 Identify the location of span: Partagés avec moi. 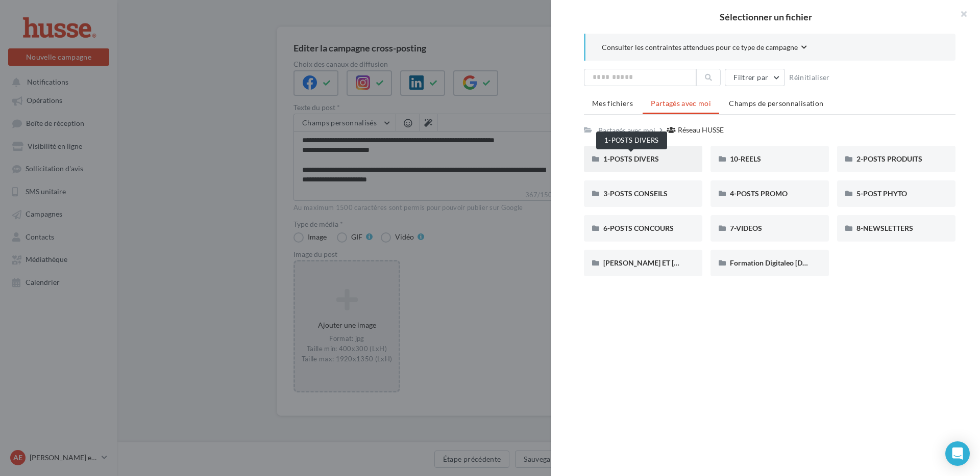
(681, 103).